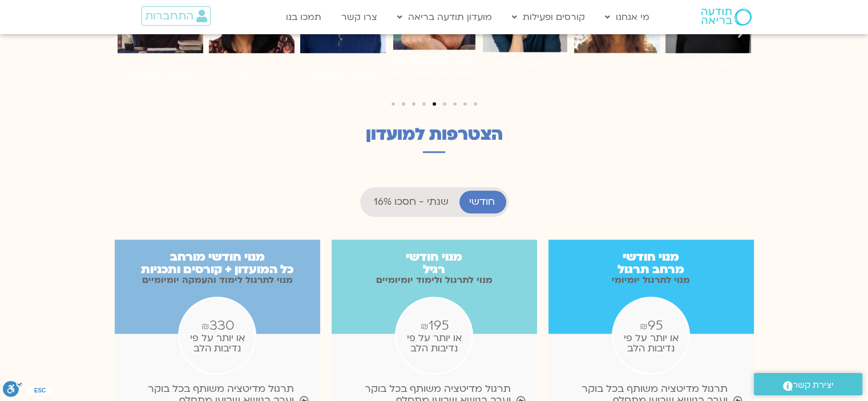 The height and width of the screenshot is (401, 868). I want to click on figcaption: תזונה מתוזמנת תמרה צוברי, so click(251, 71).